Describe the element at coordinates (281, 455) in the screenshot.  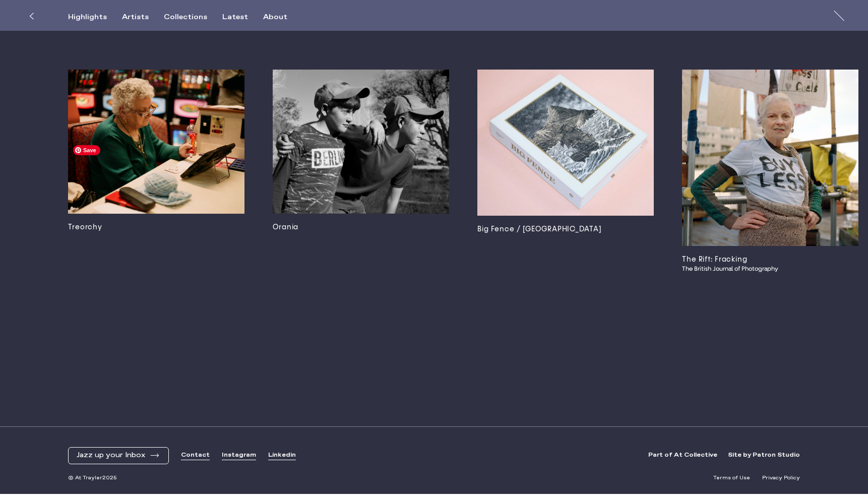
I see `a: Linkedin` at that location.